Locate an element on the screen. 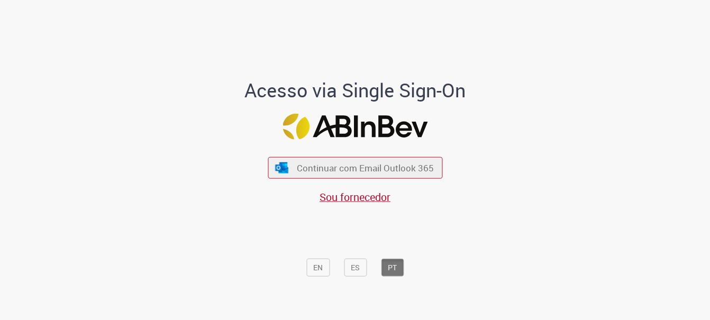  img: ícone Azure/Microsoft 360 is located at coordinates (282, 167).